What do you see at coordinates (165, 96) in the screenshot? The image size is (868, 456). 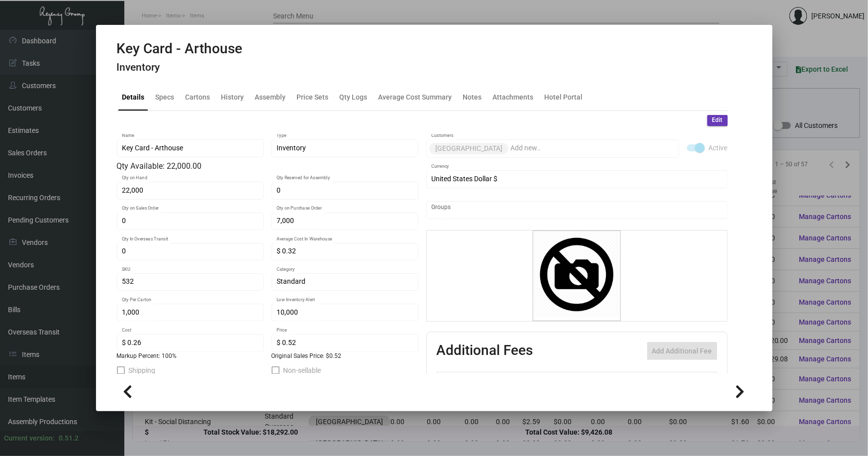 I see `div: Specs` at bounding box center [165, 96].